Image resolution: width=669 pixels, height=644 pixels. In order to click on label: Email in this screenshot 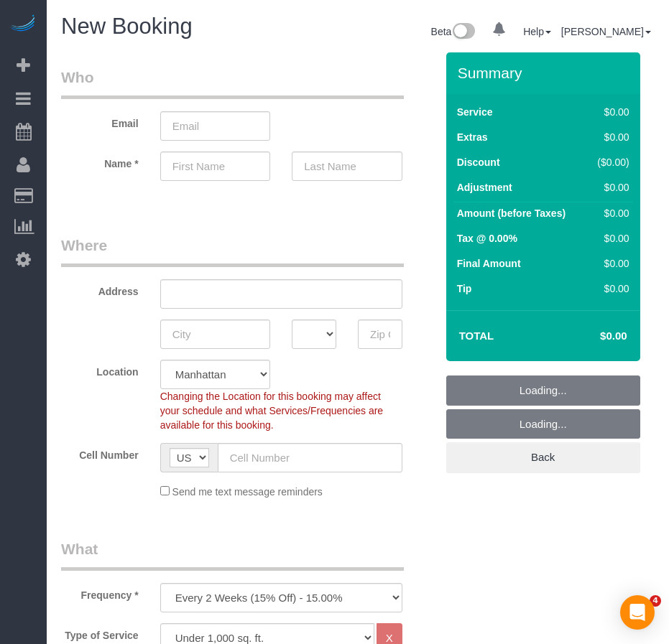, I will do `click(100, 121)`.